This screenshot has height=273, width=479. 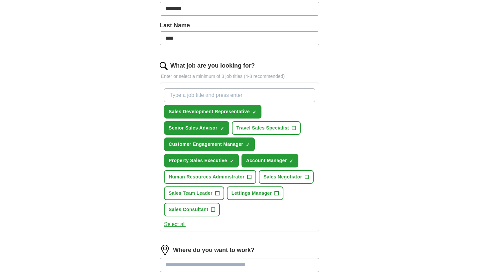 I want to click on span: Travel Sales Specialist, so click(x=263, y=128).